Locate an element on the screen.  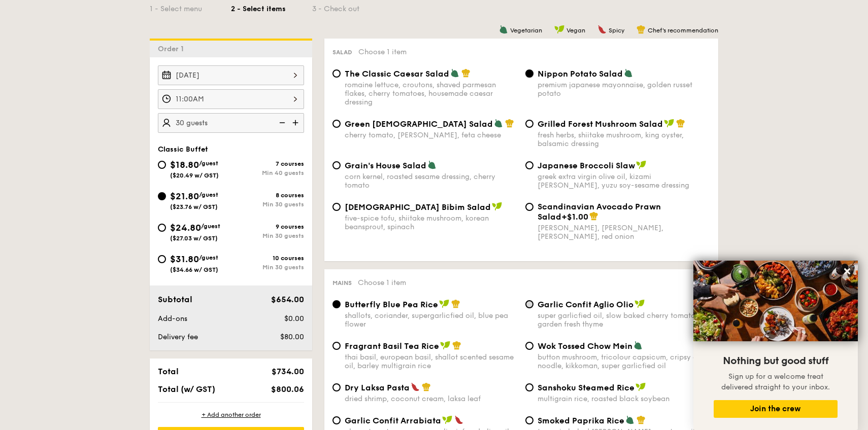
input: Dry Laksa Pastadried shrimp, coconut cream, laksa leaf is located at coordinates (337, 388).